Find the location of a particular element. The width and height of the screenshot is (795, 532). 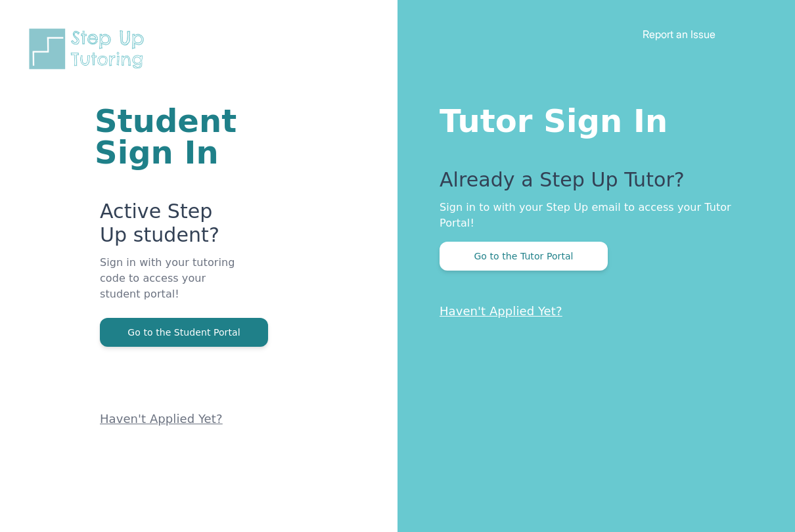

p: Already a Step Up Tutor? is located at coordinates (591, 184).